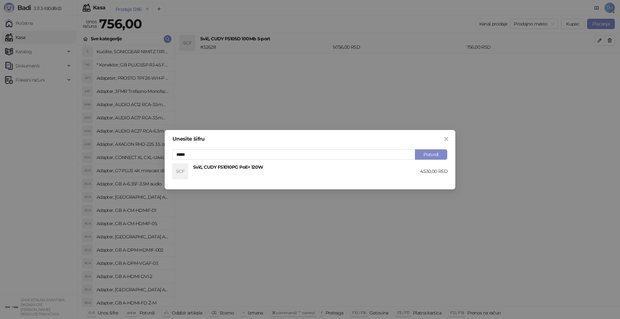  I want to click on div: 4.530,00 RSD, so click(434, 171).